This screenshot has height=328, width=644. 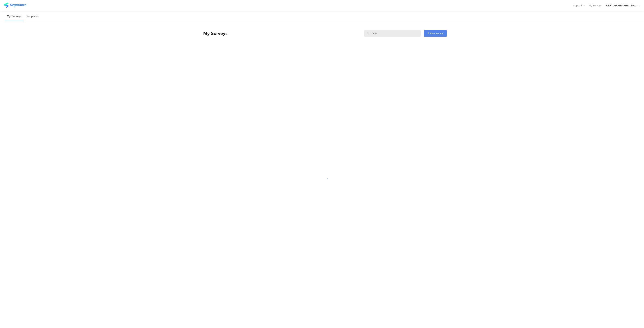 I want to click on li: My Surveys, so click(x=14, y=16).